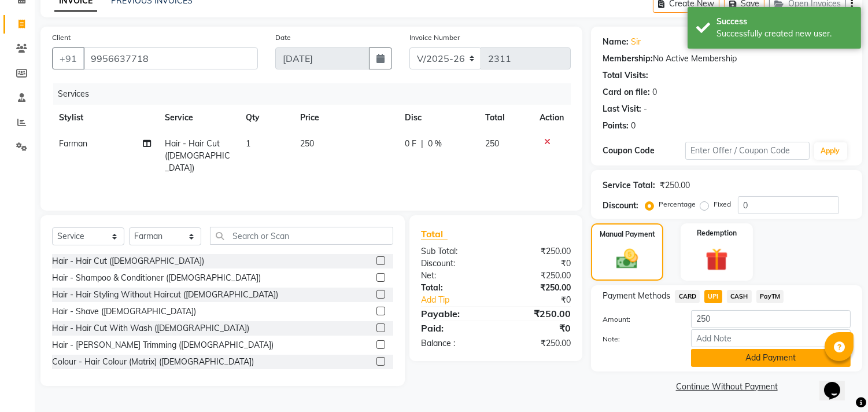 This screenshot has height=412, width=868. I want to click on a: Sir, so click(636, 42).